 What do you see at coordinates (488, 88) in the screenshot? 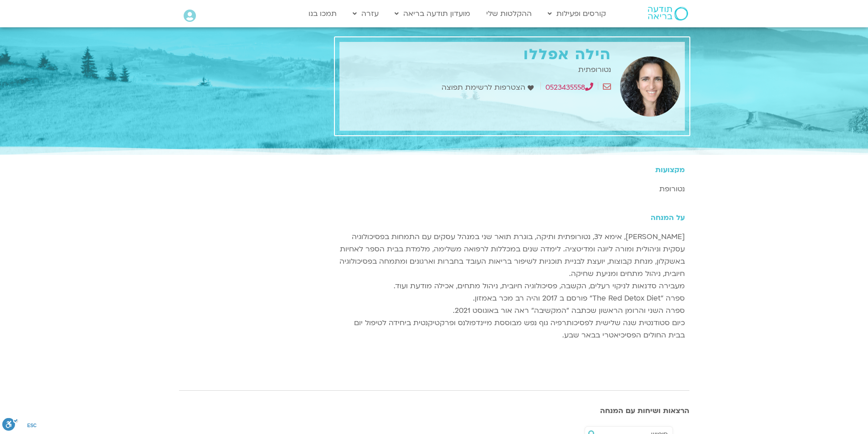
I see `a: הצטרפות לרשימת תפוצה` at bounding box center [488, 88].